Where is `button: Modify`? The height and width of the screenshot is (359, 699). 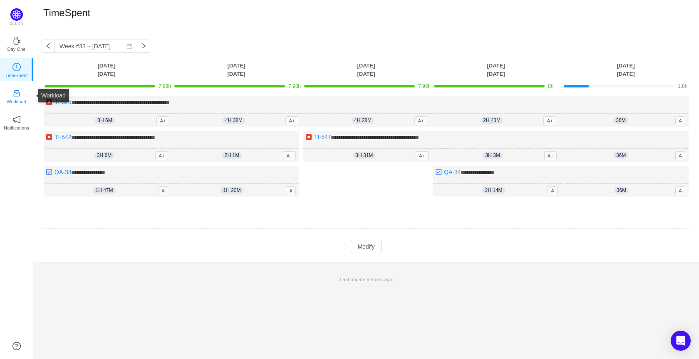 button: Modify is located at coordinates (366, 246).